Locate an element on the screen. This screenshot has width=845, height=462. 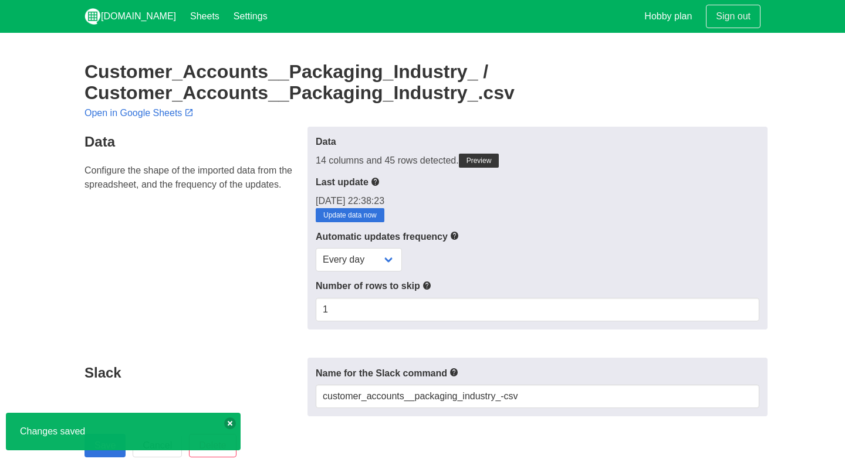
label: Automatic updates frequency is located at coordinates (537, 236).